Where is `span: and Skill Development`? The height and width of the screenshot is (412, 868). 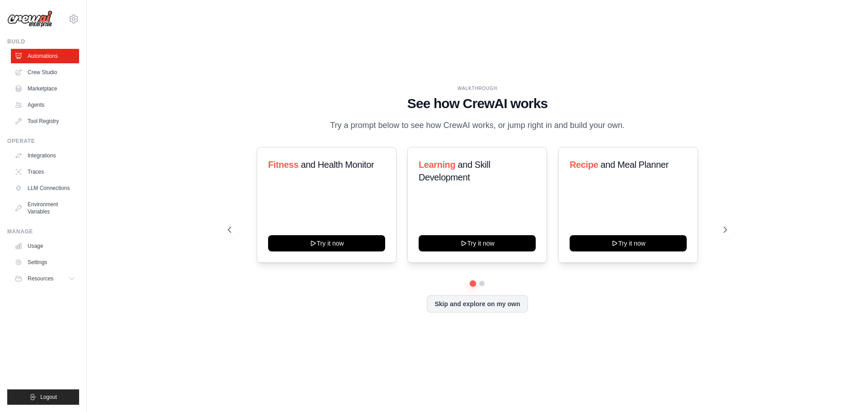
span: and Skill Development is located at coordinates (455, 171).